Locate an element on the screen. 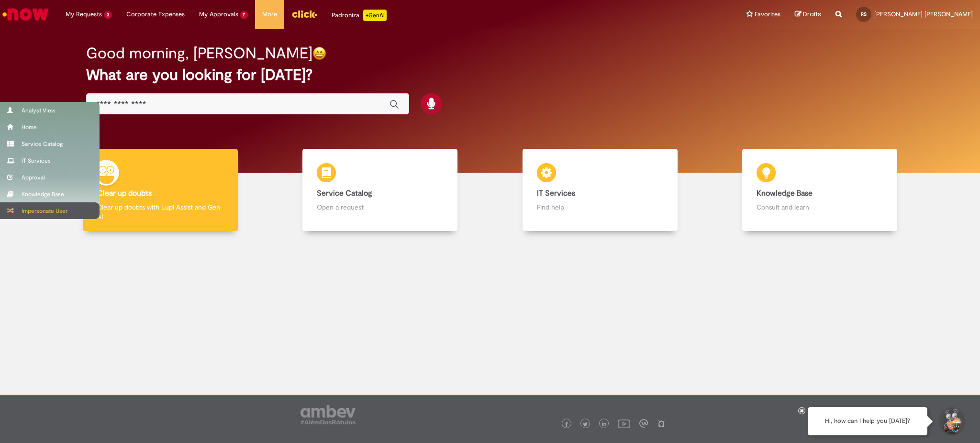 This screenshot has height=443, width=980. p: Consult and learn is located at coordinates (820, 207).